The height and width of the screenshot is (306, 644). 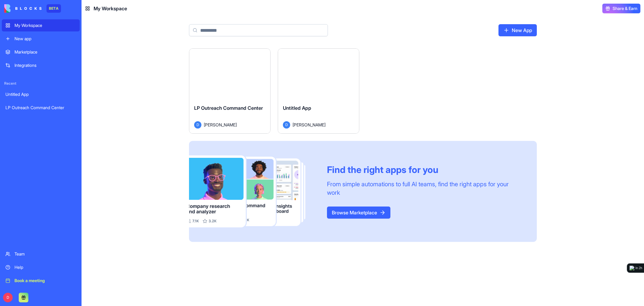 I want to click on div: My Workspace, so click(x=45, y=26).